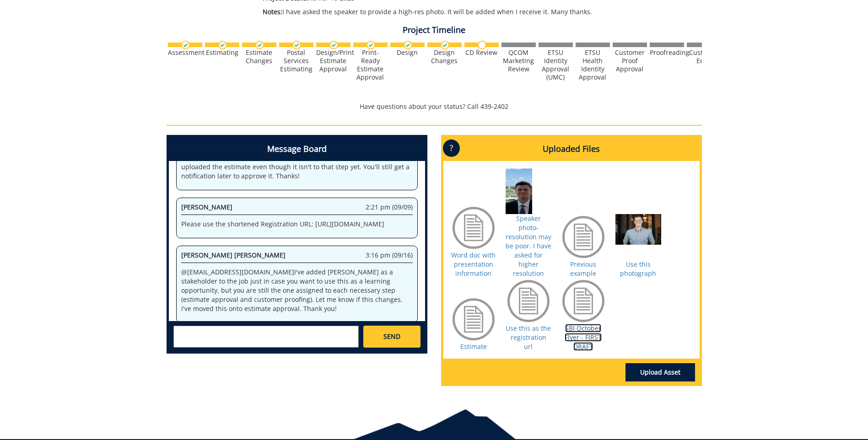 The height and width of the screenshot is (440, 868). What do you see at coordinates (481, 53) in the screenshot?
I see `div: CD Review` at bounding box center [481, 53].